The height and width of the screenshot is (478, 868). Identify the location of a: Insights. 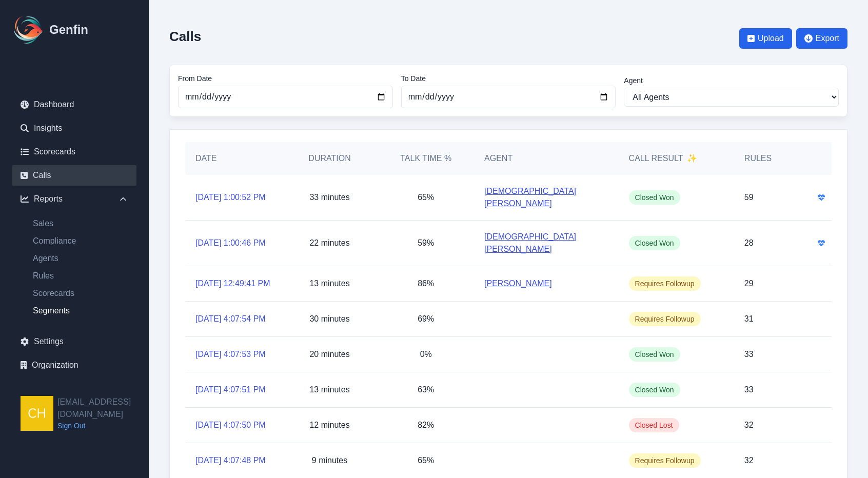
(74, 128).